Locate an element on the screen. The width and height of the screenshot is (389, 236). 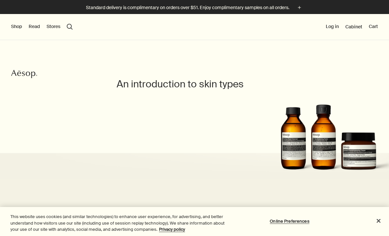
span: Cabinet is located at coordinates (353, 27).